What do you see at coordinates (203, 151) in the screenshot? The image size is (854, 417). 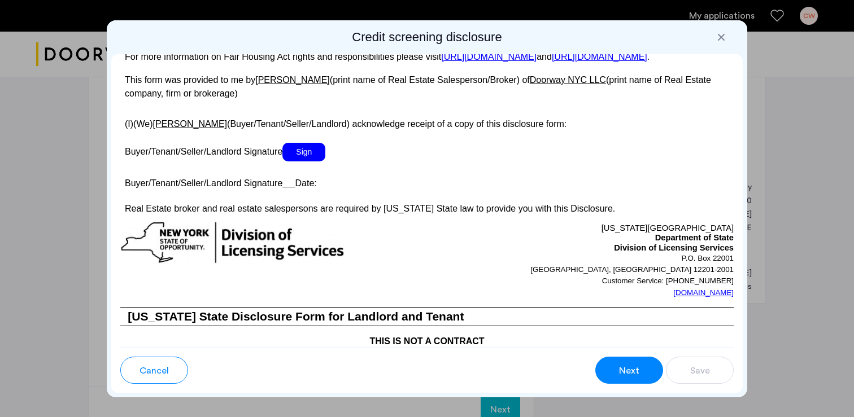 I see `span: Buyer/Tenant/Seller/Landlord Signature` at bounding box center [203, 151].